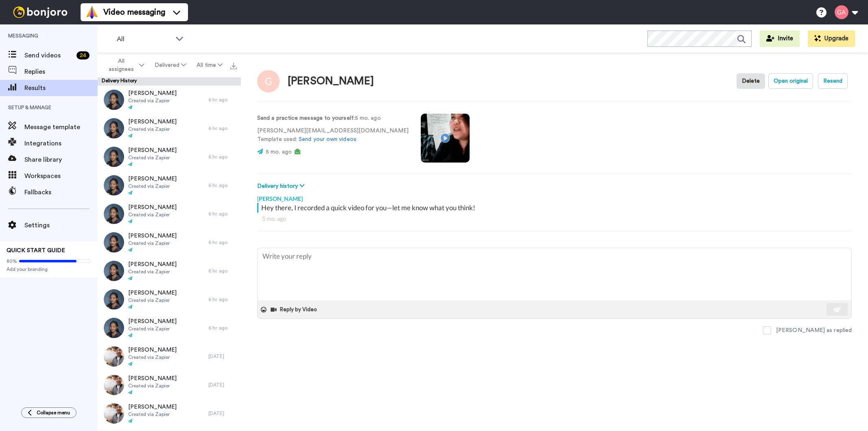 This screenshot has width=868, height=431. What do you see at coordinates (282, 187) in the screenshot?
I see `button: Delivery history` at bounding box center [282, 187].